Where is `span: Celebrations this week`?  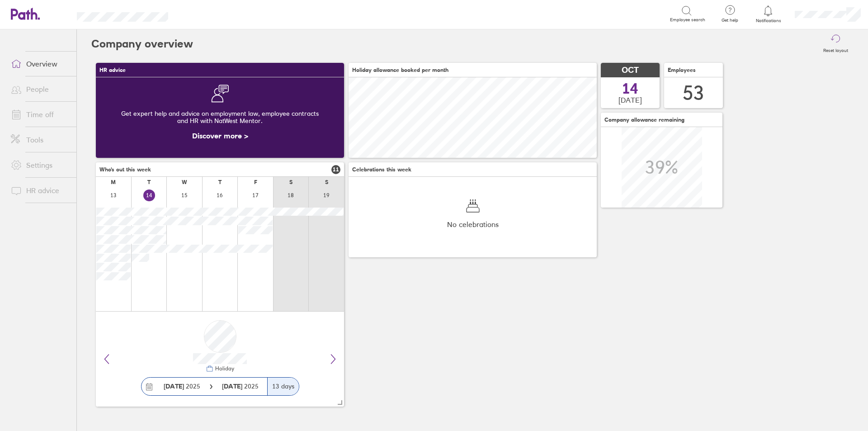 span: Celebrations this week is located at coordinates (382, 169).